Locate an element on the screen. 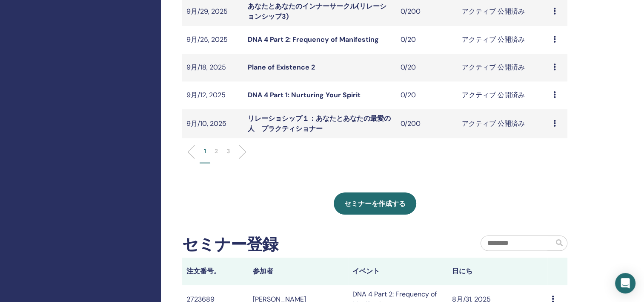 This screenshot has width=644, height=302. a: リレーショシップ１：あなたとあなたの最愛の人 プラクティショナー is located at coordinates (319, 123).